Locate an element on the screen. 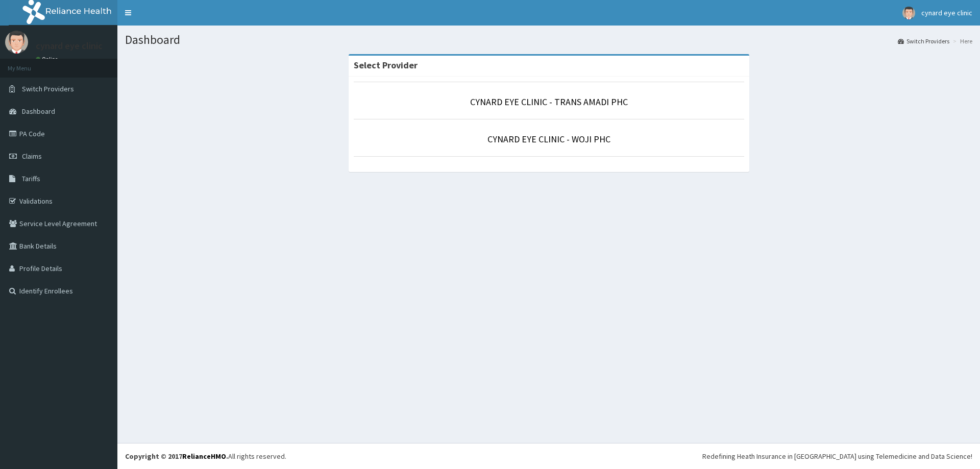 This screenshot has height=469, width=980. strong: Select Provider is located at coordinates (385, 65).